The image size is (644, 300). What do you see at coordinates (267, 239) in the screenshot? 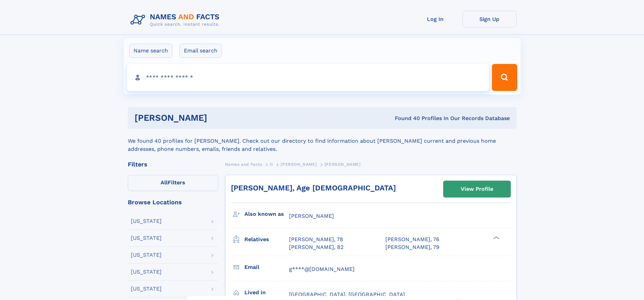
I see `h3: Relatives` at bounding box center [267, 239].